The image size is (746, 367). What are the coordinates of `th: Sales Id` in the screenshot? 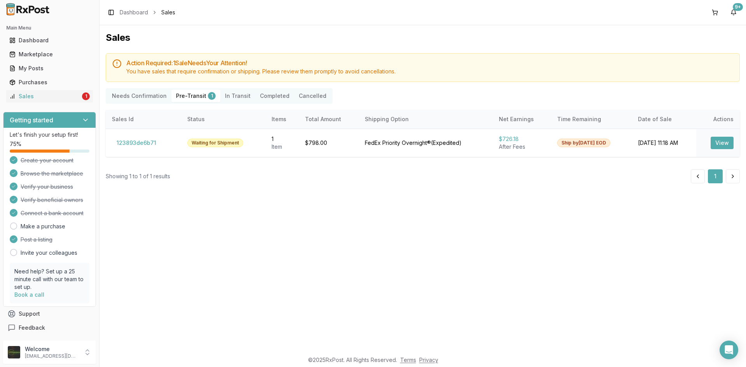 It's located at (143, 119).